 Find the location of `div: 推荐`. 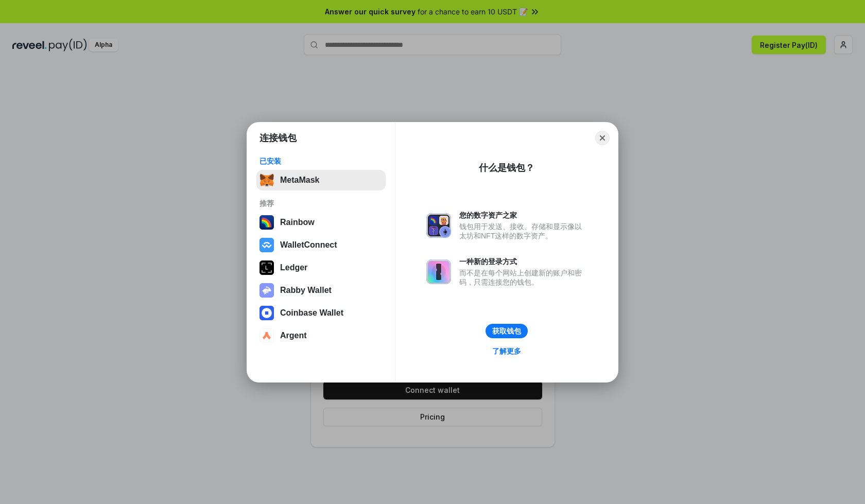

div: 推荐 is located at coordinates (321, 204).